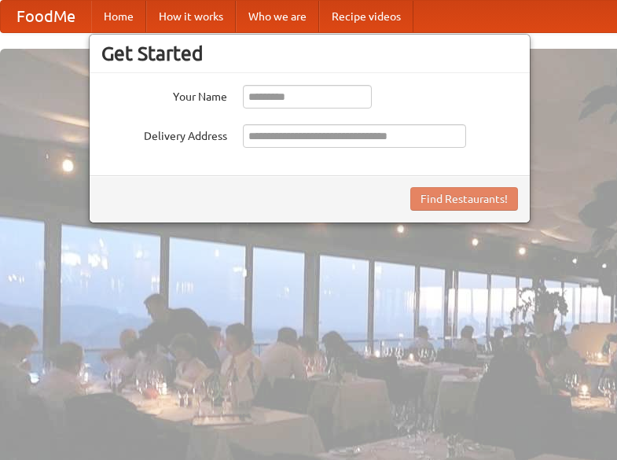 This screenshot has width=617, height=460. Describe the element at coordinates (164, 94) in the screenshot. I see `label: Your Name` at that location.